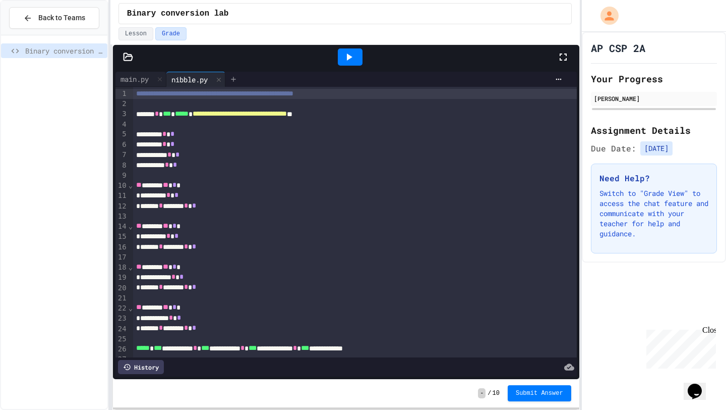 The height and width of the screenshot is (410, 726). Describe the element at coordinates (122, 359) in the screenshot. I see `div: 27` at that location.